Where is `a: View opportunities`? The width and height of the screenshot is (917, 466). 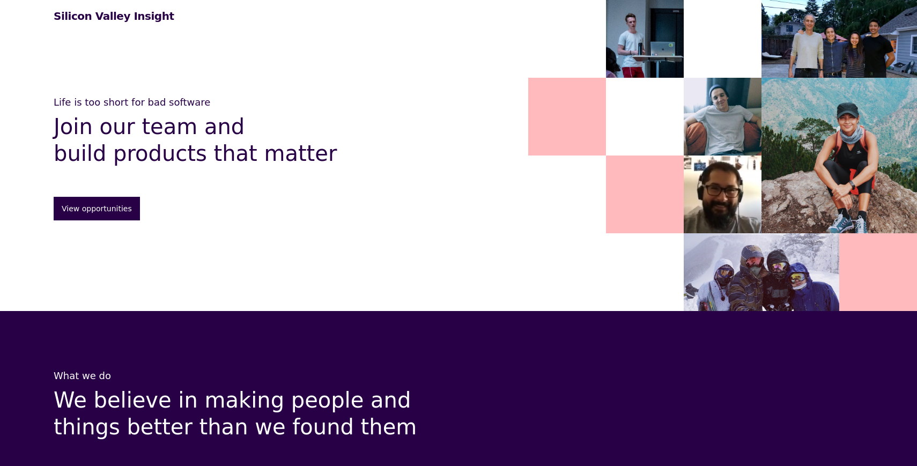
a: View opportunities is located at coordinates (97, 209).